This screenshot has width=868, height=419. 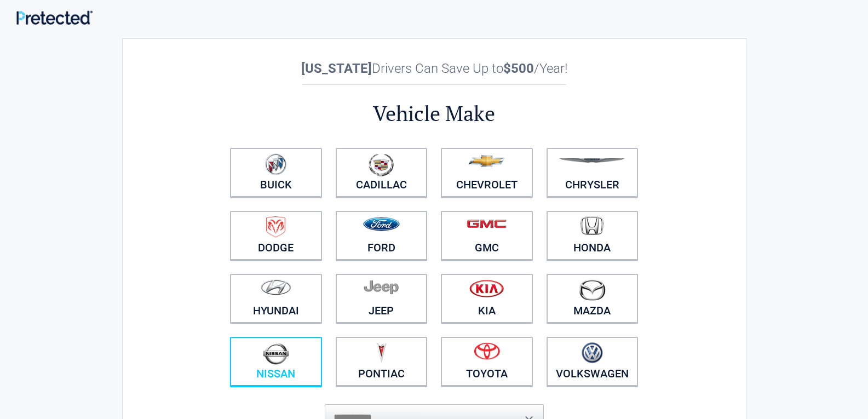 What do you see at coordinates (382, 298) in the screenshot?
I see `a: Jeep` at bounding box center [382, 298].